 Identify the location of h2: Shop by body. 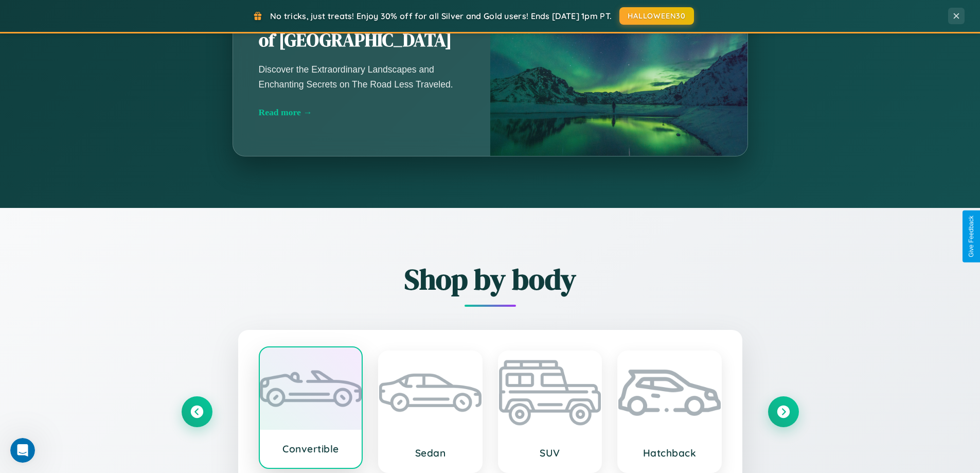
(490, 279).